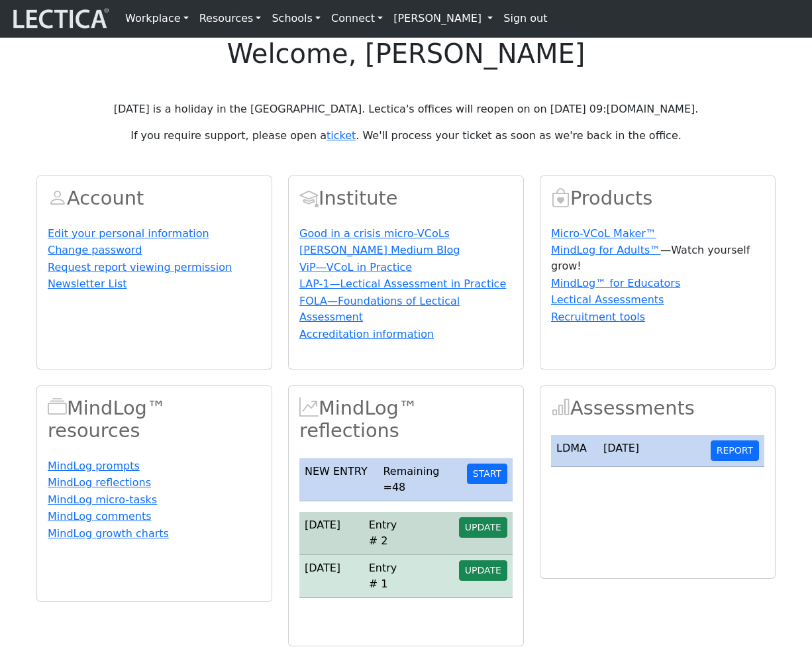  I want to click on img: lecticalive, so click(60, 19).